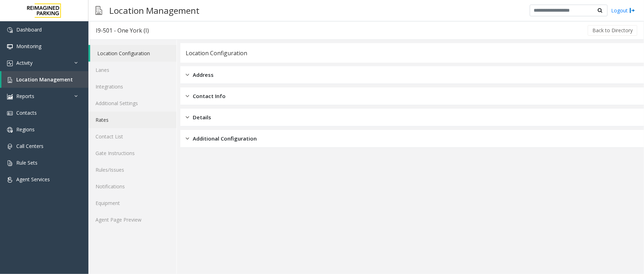 This screenshot has height=274, width=644. What do you see at coordinates (202, 117) in the screenshot?
I see `span: Details` at bounding box center [202, 117].